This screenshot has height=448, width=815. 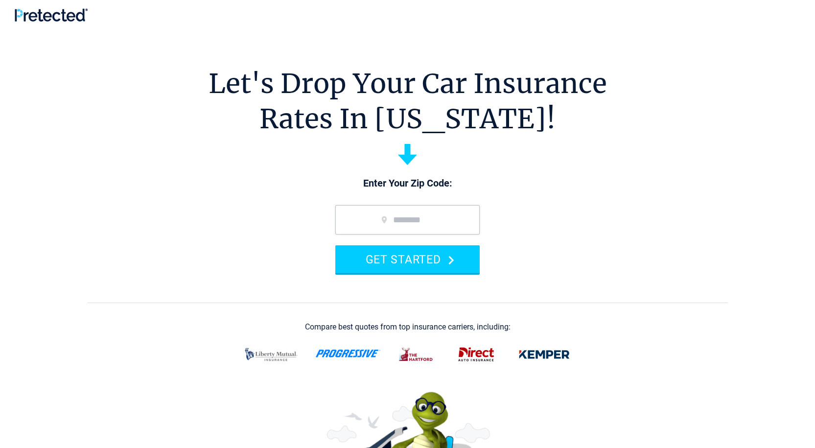 What do you see at coordinates (417, 354) in the screenshot?
I see `img: thehartford` at bounding box center [417, 354].